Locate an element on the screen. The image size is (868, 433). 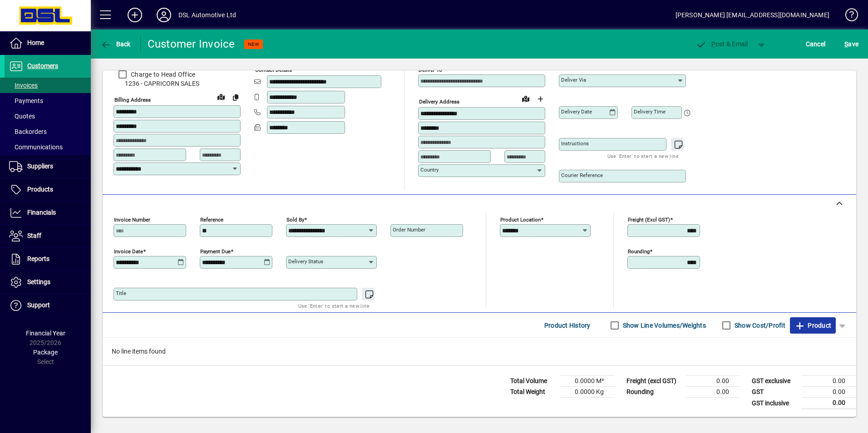
td: GST is located at coordinates (775, 392).